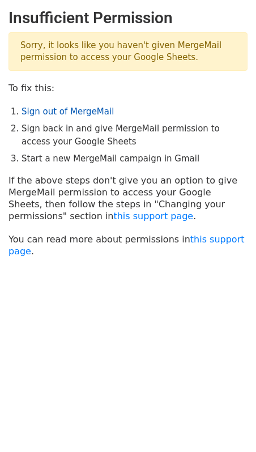 The width and height of the screenshot is (256, 452). Describe the element at coordinates (128, 18) in the screenshot. I see `h2: Insufficient Permission` at that location.